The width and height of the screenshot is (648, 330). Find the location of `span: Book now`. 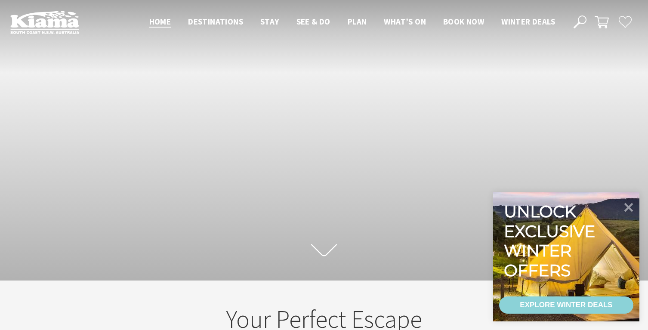

span: Book now is located at coordinates (463, 22).